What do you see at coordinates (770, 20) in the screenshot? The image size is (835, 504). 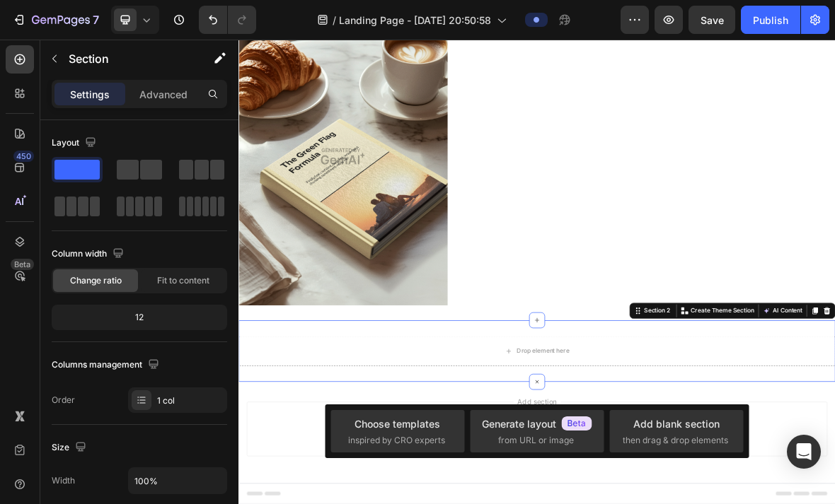 I see `button: Publish` at bounding box center [770, 20].